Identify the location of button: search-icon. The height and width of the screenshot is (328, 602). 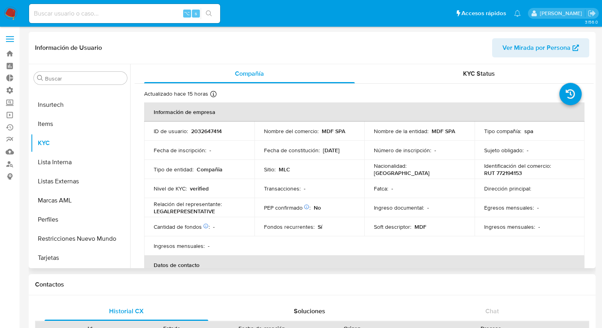
(209, 14).